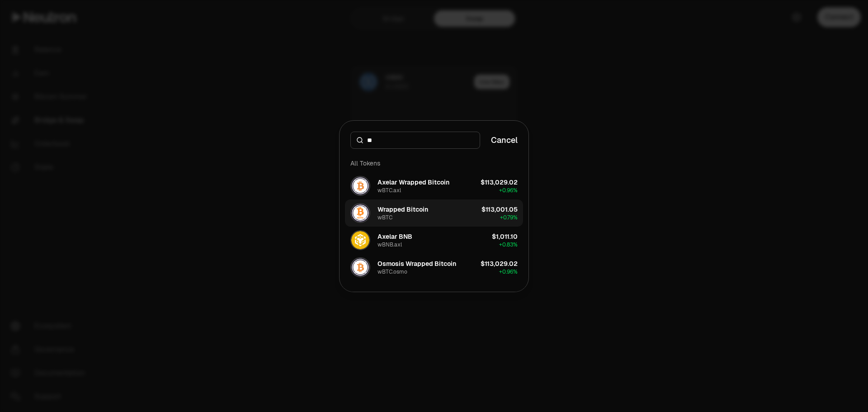 Image resolution: width=868 pixels, height=412 pixels. Describe the element at coordinates (390, 245) in the screenshot. I see `div: wBNB.axl` at that location.